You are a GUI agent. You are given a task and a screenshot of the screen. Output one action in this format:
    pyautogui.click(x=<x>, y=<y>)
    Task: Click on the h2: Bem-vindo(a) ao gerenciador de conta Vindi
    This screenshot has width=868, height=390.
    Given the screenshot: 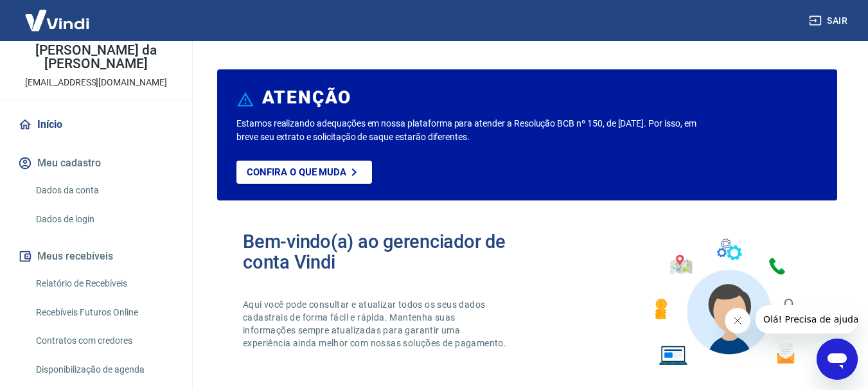 What is the action you would take?
    pyautogui.click(x=385, y=252)
    